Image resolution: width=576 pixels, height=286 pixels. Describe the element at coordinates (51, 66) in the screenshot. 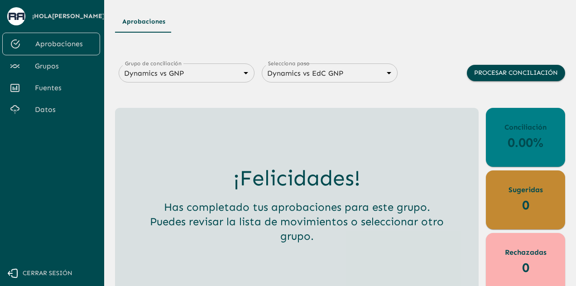

I see `a: Grupos` at that location.